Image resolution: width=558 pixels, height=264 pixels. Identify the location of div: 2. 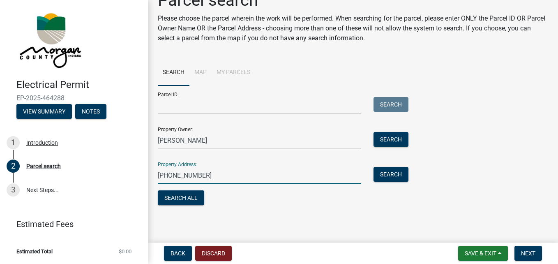
(13, 166).